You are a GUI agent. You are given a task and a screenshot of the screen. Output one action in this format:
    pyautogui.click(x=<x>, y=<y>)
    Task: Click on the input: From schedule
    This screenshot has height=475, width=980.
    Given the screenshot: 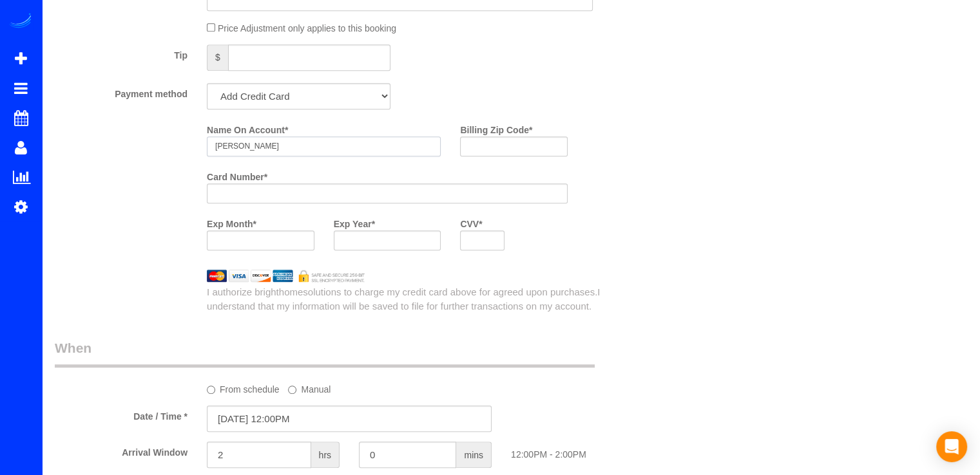 What is the action you would take?
    pyautogui.click(x=211, y=390)
    